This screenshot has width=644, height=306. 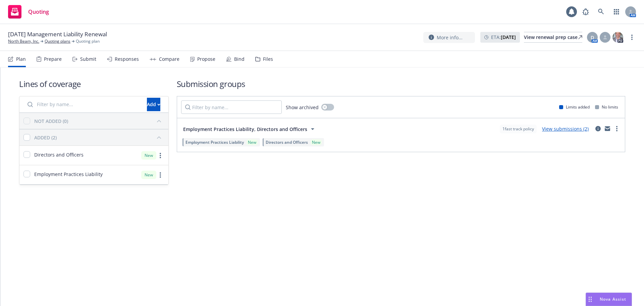 I want to click on div: Drag to move, so click(x=590, y=299).